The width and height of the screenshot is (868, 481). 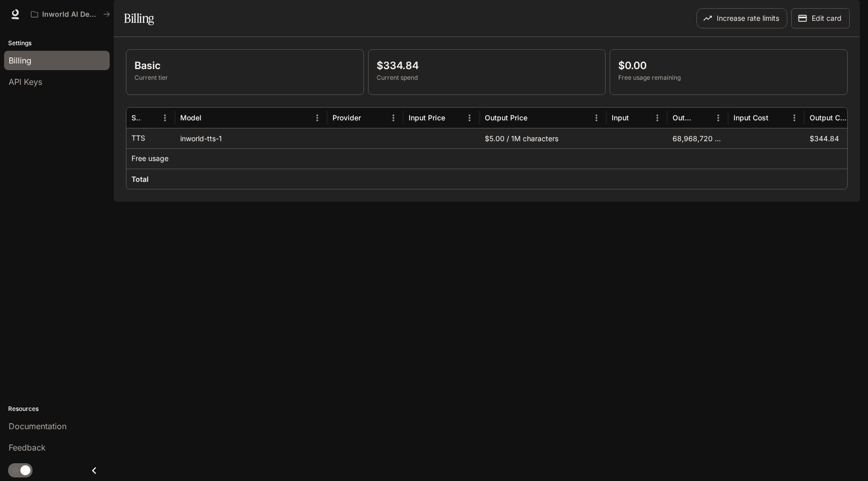 I want to click on div: Output Price, so click(x=506, y=117).